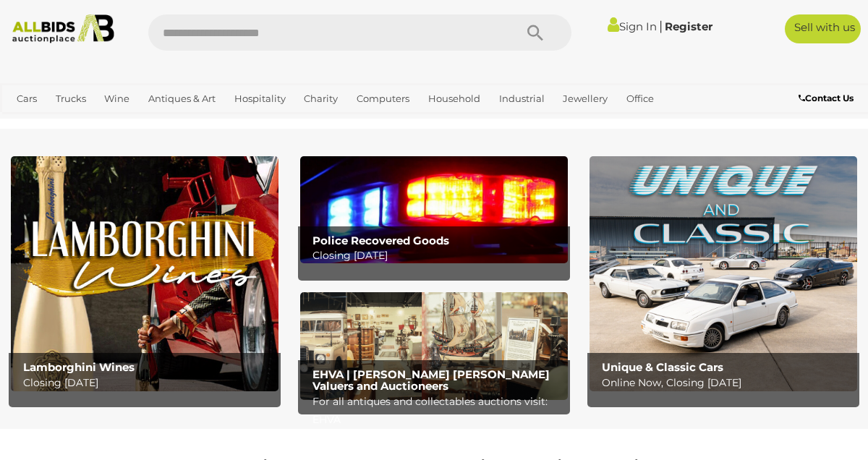  What do you see at coordinates (71, 98) in the screenshot?
I see `a: Trucks` at bounding box center [71, 98].